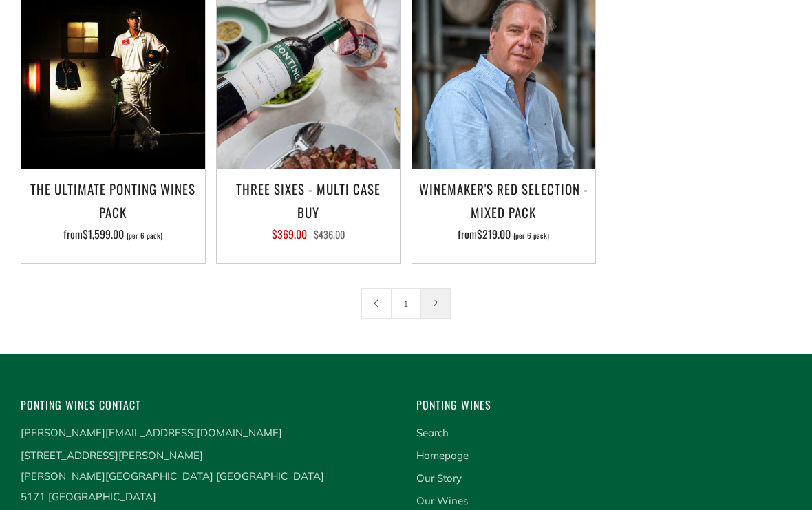 This screenshot has height=510, width=812. Describe the element at coordinates (289, 234) in the screenshot. I see `span: $369.00` at that location.